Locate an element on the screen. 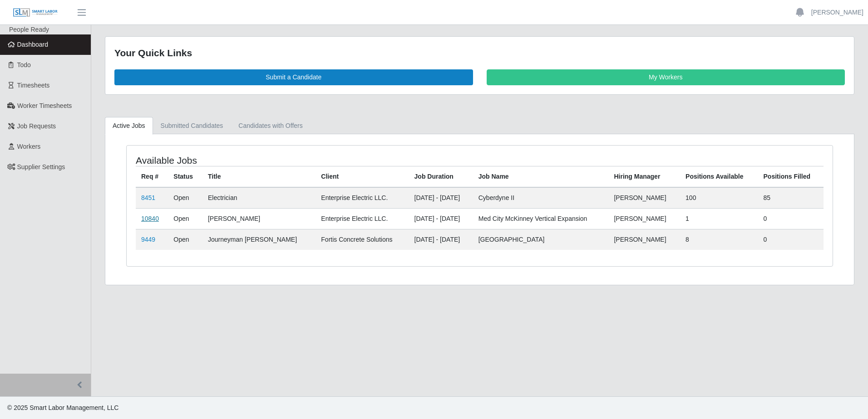  span: People Ready is located at coordinates (29, 29).